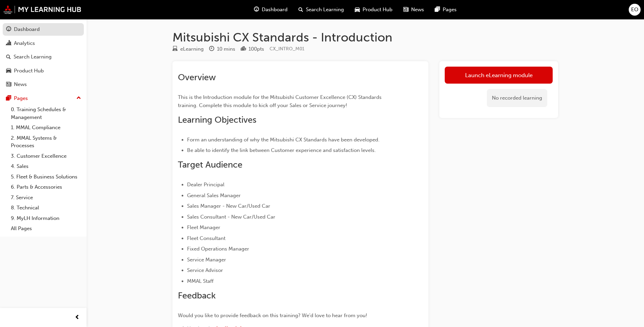 The height and width of the screenshot is (327, 644). I want to click on a: 6. Parts & Accessories, so click(46, 187).